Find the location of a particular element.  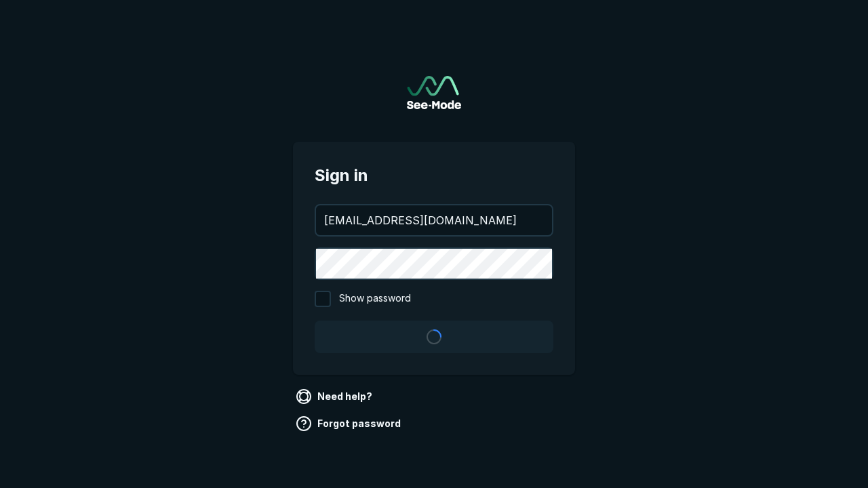

span: Sign in is located at coordinates (434, 175).